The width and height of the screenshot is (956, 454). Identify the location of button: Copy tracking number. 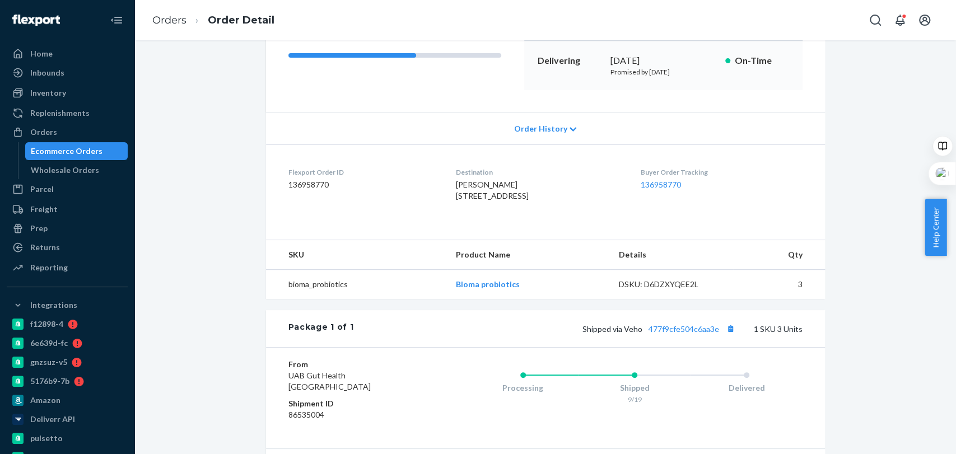
(731, 329).